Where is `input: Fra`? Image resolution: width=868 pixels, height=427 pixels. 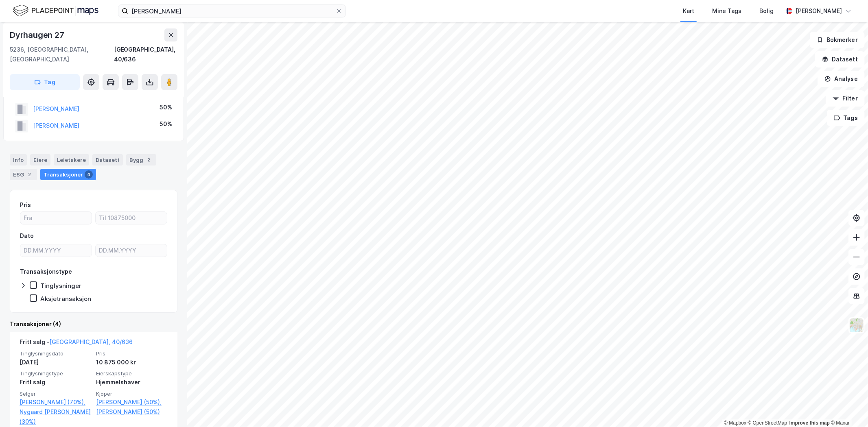
input: Fra is located at coordinates (56, 218).